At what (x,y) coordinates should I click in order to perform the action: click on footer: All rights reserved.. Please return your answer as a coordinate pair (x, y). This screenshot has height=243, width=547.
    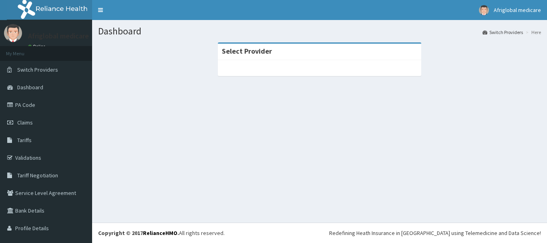
    Looking at the image, I should click on (319, 232).